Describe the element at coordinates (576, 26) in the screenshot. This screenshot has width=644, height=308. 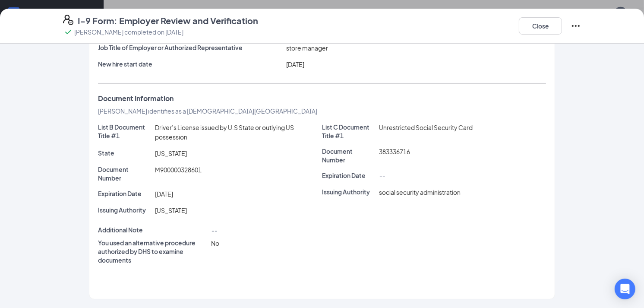
I see `svg: Ellipses` at that location.